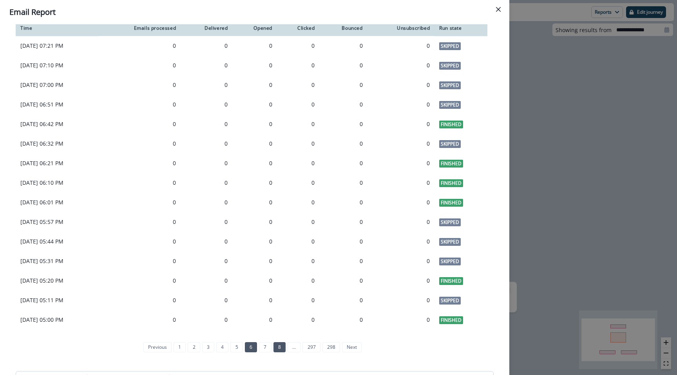 The height and width of the screenshot is (375, 677). Describe the element at coordinates (194, 348) in the screenshot. I see `a: Page 2` at that location.